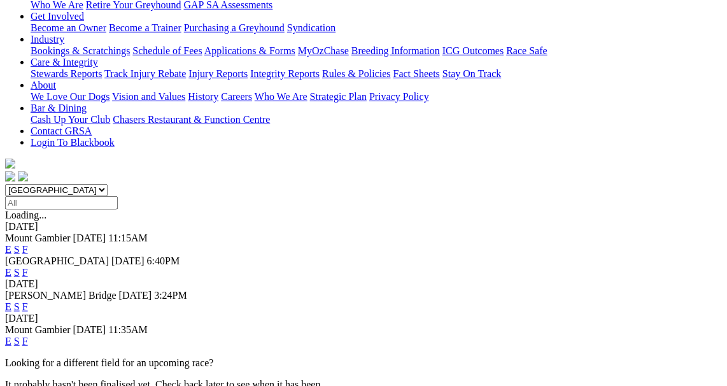 This screenshot has width=727, height=386. What do you see at coordinates (73, 142) in the screenshot?
I see `a: Login To Blackbook` at bounding box center [73, 142].